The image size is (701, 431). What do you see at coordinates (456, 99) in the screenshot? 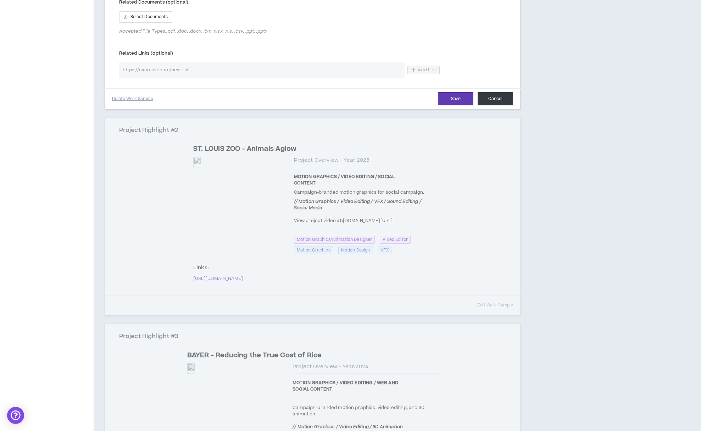
I see `button: Save` at bounding box center [456, 99].